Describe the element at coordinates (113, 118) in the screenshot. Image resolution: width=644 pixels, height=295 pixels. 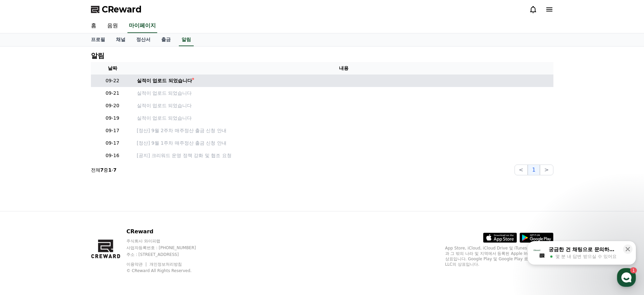
I see `p: 09-19` at that location.